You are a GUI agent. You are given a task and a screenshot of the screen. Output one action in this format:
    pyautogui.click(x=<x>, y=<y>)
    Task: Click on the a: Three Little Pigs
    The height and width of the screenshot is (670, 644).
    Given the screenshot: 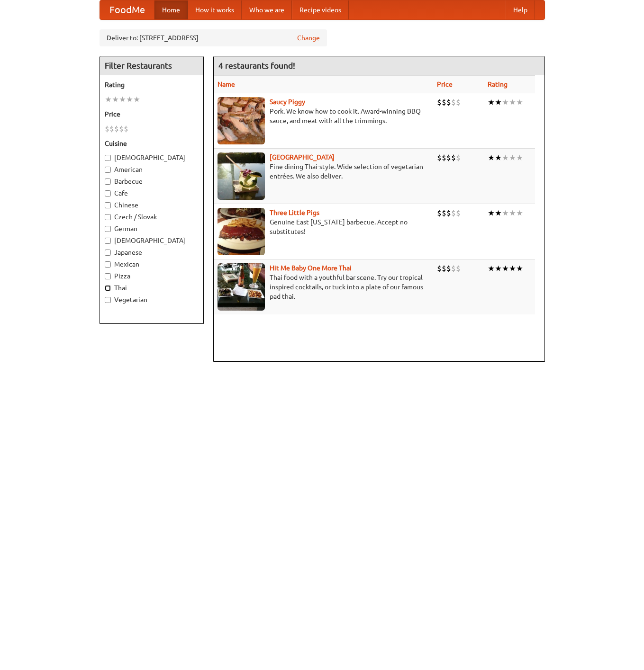 What is the action you would take?
    pyautogui.click(x=294, y=213)
    